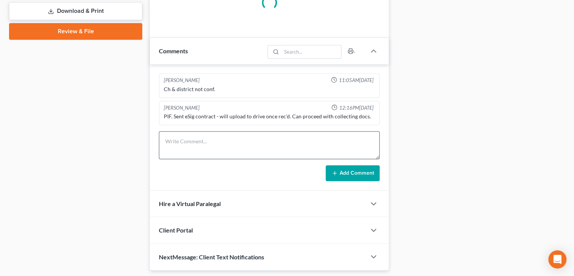  What do you see at coordinates (211, 256) in the screenshot?
I see `span: NextMessage: Client Text Notifications` at bounding box center [211, 256].